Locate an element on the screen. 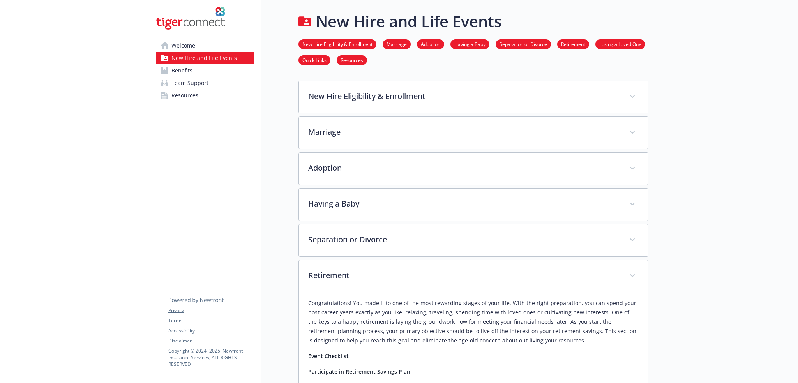  span: Welcome is located at coordinates (183, 46).